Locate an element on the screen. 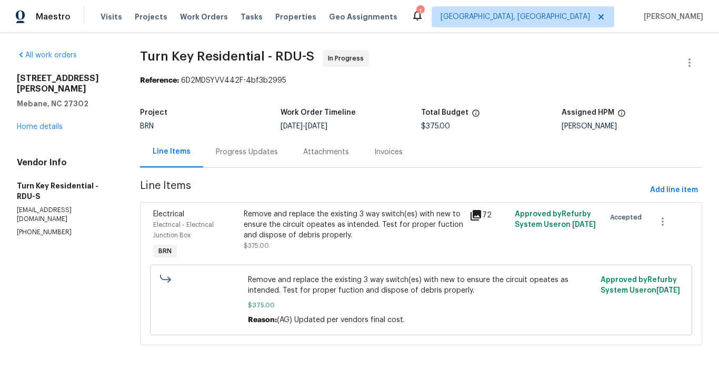 This screenshot has height=380, width=719. span: Work Orders is located at coordinates (204, 17).